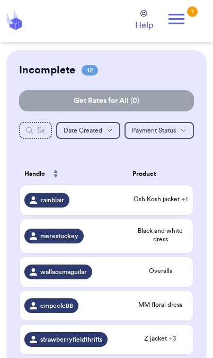 The width and height of the screenshot is (213, 358). I want to click on span: rainblair, so click(52, 200).